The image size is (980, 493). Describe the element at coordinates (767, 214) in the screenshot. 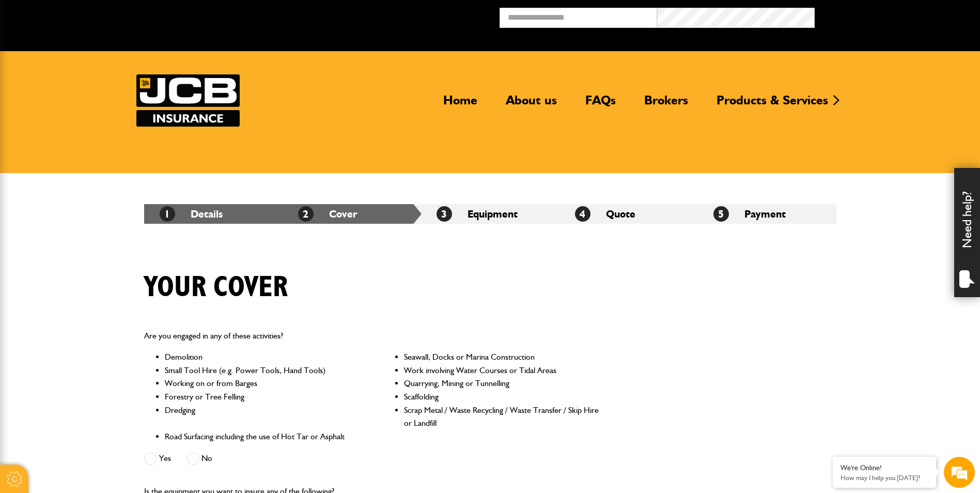

I see `li: Payment` at that location.